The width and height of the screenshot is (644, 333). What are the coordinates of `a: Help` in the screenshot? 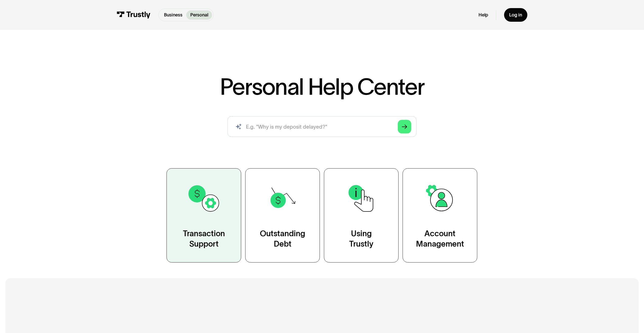 It's located at (483, 15).